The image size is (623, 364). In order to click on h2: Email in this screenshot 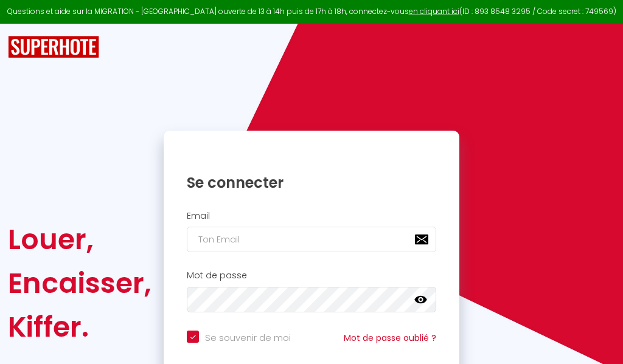, I will do `click(312, 216)`.